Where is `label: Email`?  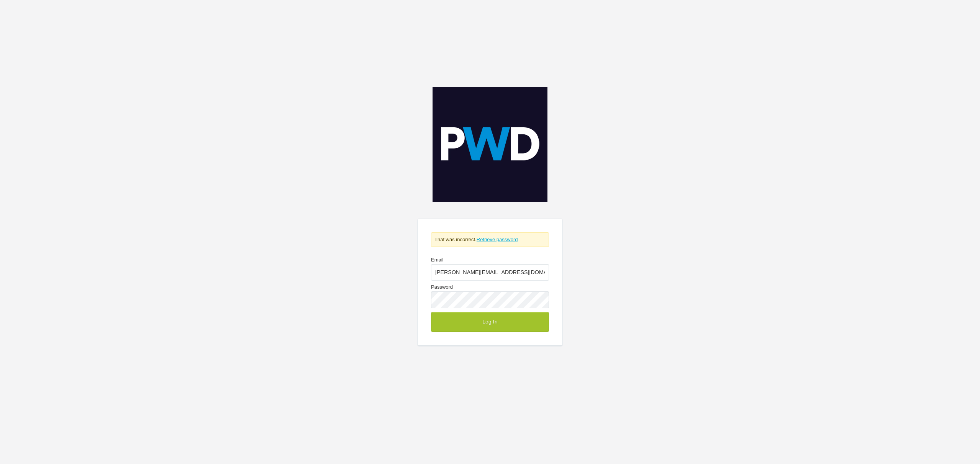 label: Email is located at coordinates (490, 269).